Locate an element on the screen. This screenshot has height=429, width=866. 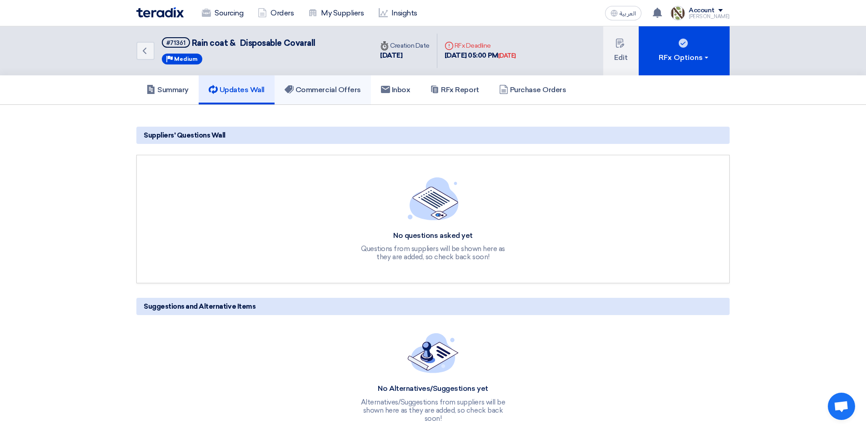
a: Sourcing is located at coordinates (222, 13).